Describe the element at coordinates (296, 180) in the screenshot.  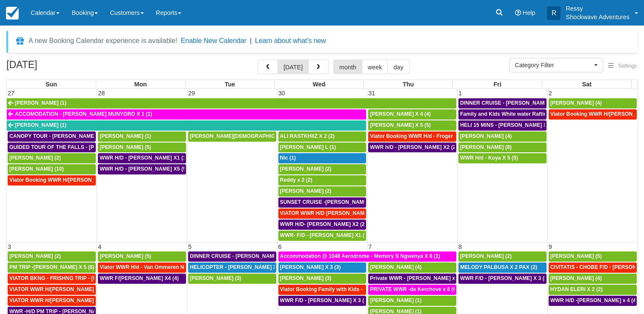
I see `span: Reddy x 2 (2)` at that location.